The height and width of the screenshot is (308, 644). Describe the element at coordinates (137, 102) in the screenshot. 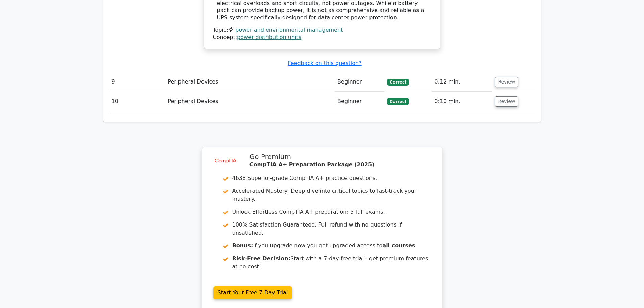

I see `td: 10` at that location.